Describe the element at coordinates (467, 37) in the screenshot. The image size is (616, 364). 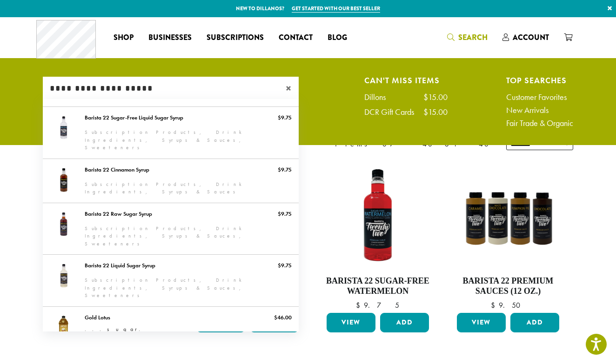
I see `a: Search` at that location.